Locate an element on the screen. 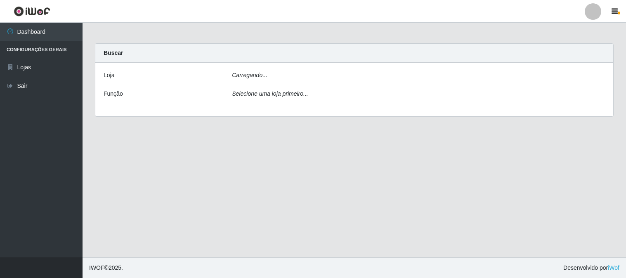 The width and height of the screenshot is (626, 278). a: iWof is located at coordinates (614, 268).